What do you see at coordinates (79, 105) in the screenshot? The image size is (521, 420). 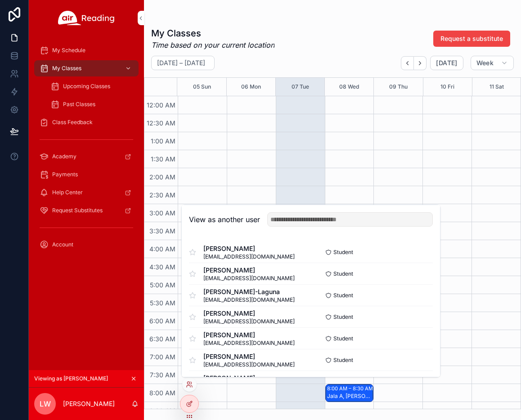 I see `span: Past Classes` at bounding box center [79, 105].